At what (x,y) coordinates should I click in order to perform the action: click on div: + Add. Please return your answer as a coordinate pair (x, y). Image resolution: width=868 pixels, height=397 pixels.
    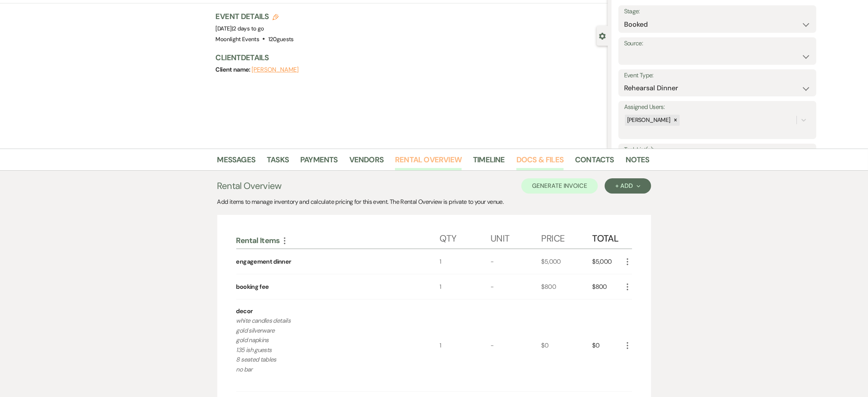
    Looking at the image, I should click on (627, 186).